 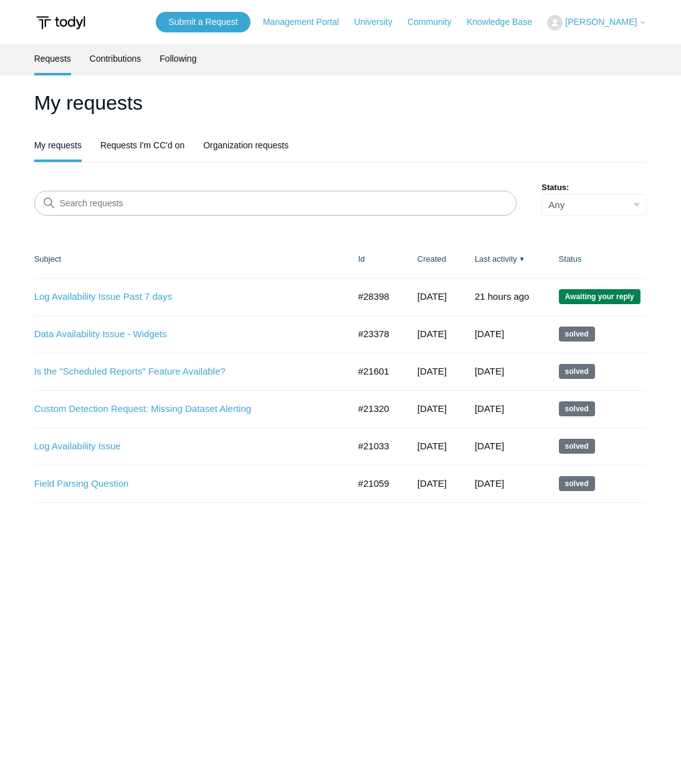 I want to click on a: Contributions, so click(x=115, y=59).